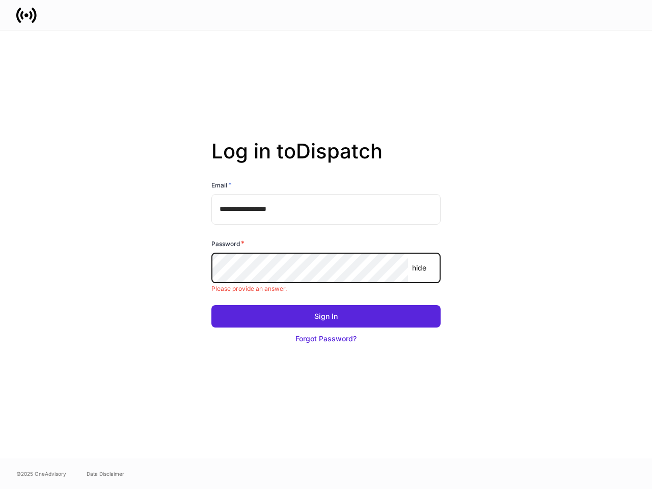 The width and height of the screenshot is (652, 489). Describe the element at coordinates (105, 474) in the screenshot. I see `a: Data Disclaimer` at that location.